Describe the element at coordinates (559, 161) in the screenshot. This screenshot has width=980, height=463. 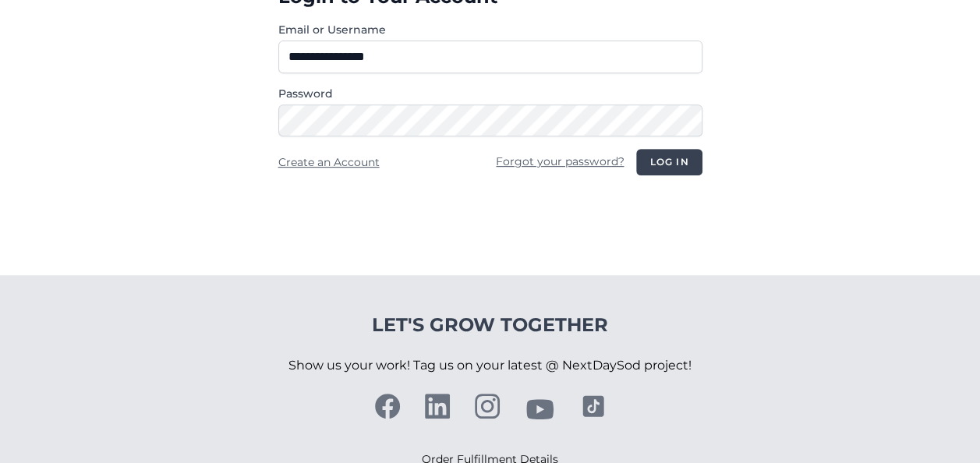
I see `a: Forgot your password?` at that location.